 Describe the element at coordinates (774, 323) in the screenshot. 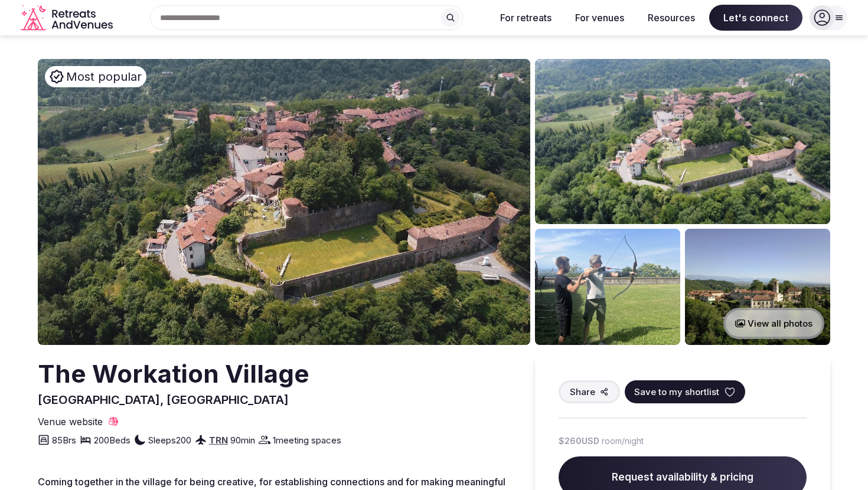

I see `button: View all photos` at that location.